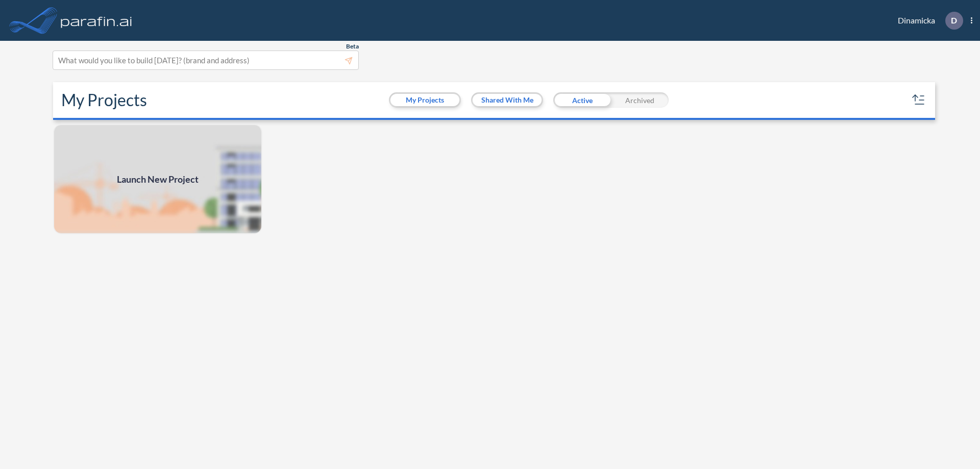 The image size is (980, 469). Describe the element at coordinates (927, 21) in the screenshot. I see `div: Dinamicka` at that location.